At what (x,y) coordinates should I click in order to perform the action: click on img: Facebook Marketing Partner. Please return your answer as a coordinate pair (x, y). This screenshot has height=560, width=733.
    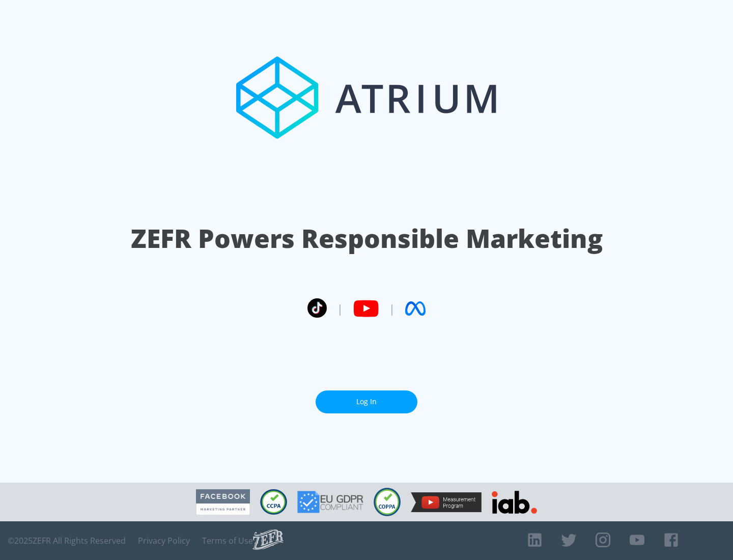
    Looking at the image, I should click on (223, 502).